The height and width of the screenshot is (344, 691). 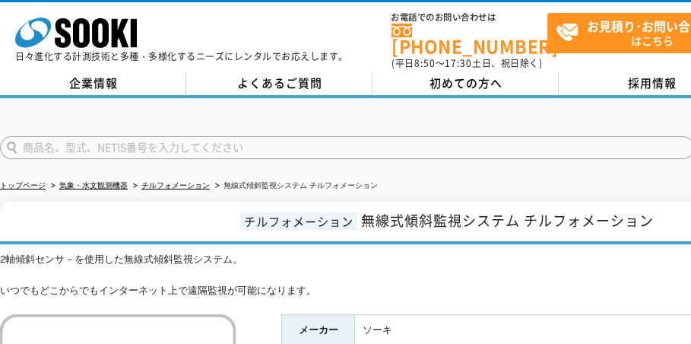 I want to click on a: チルフォメーション, so click(x=176, y=185).